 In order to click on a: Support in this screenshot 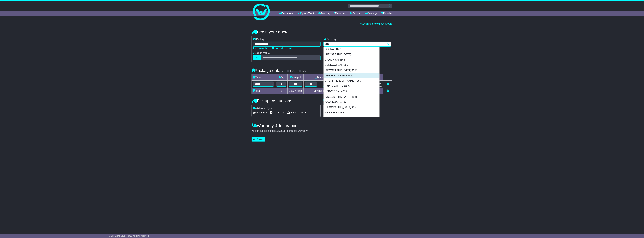, I will do `click(356, 13)`.